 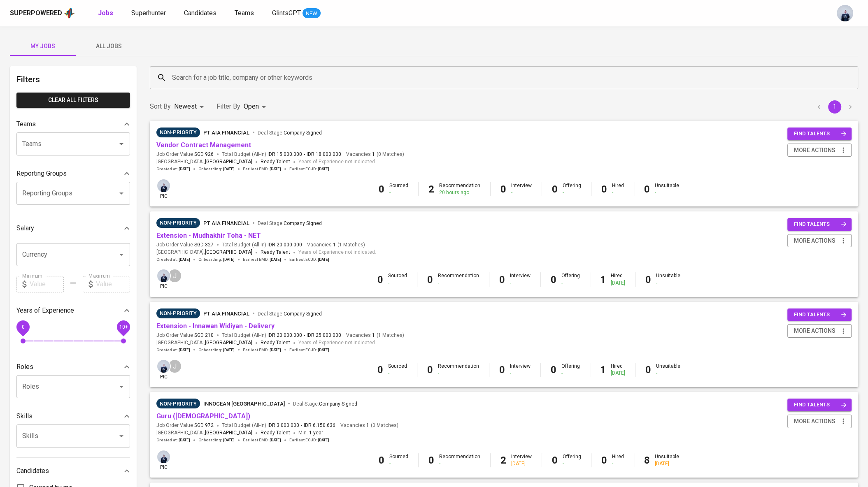 I want to click on span: Open, so click(x=251, y=106).